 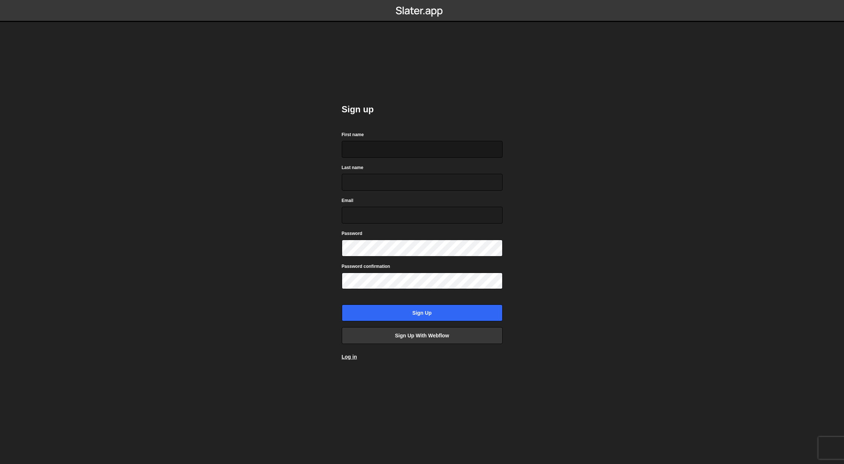 What do you see at coordinates (353, 135) in the screenshot?
I see `label: First name` at bounding box center [353, 135].